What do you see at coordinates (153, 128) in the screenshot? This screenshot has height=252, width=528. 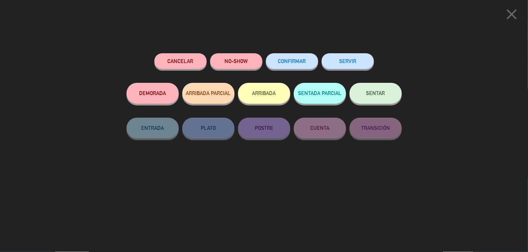 I see `button: ENTRADA` at bounding box center [153, 128].